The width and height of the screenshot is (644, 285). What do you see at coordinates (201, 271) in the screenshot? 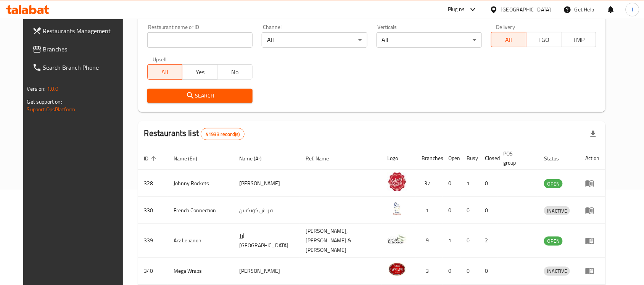
I see `td: Mega Wraps` at bounding box center [201, 271].